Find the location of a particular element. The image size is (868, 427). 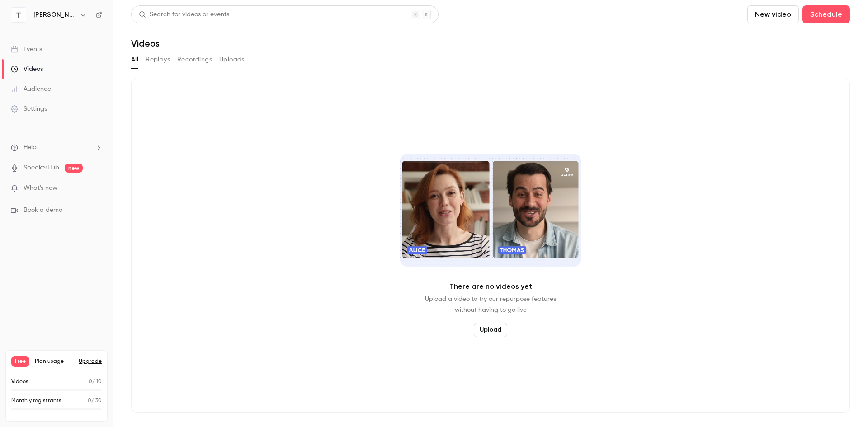

p: There are no videos yet is located at coordinates (491, 287).